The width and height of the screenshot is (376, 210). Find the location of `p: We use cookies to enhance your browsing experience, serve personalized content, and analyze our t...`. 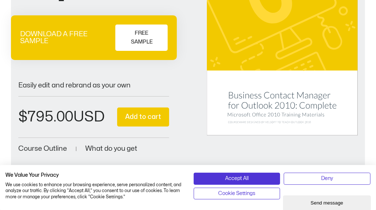

p: We use cookies to enhance your browsing experience, serve personalized content, and analyze our t... is located at coordinates (94, 191).